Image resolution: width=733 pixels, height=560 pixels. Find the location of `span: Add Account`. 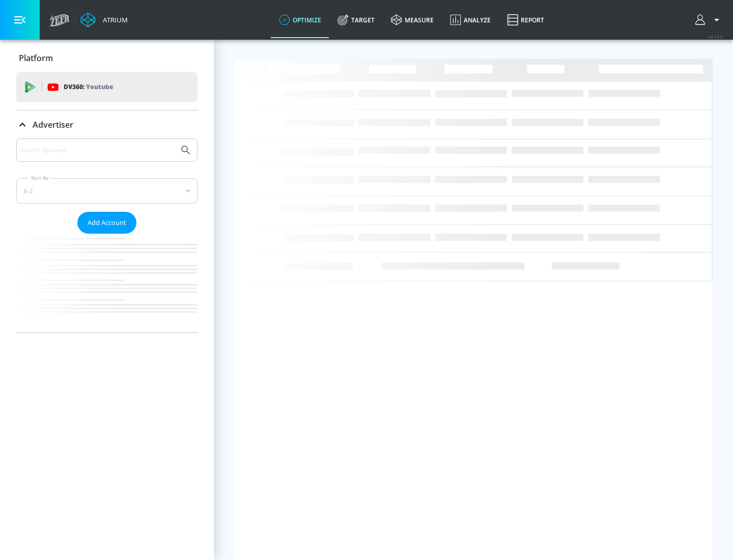

span: Add Account is located at coordinates (107, 222).